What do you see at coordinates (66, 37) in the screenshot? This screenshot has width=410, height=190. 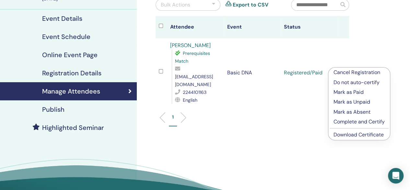 I see `h4: Event Schedule` at bounding box center [66, 37].